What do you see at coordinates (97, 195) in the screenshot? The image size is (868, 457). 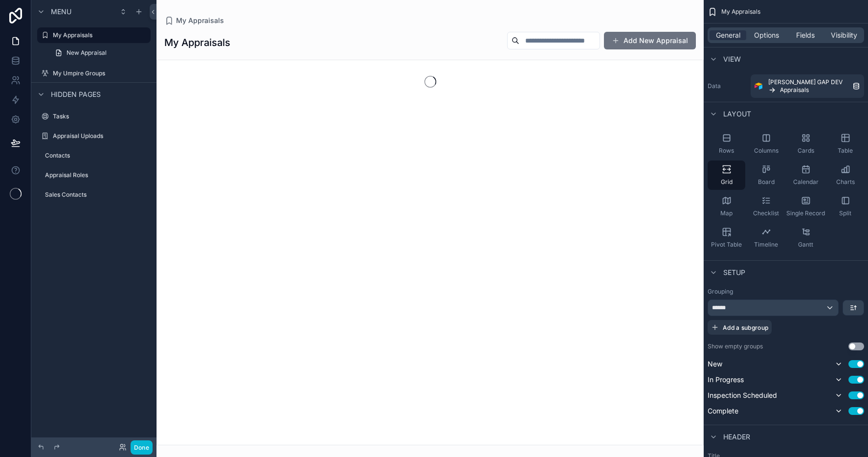 I see `label: Sales Contacts` at bounding box center [97, 195].